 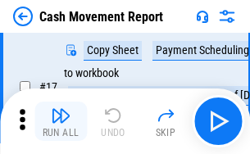 What do you see at coordinates (112, 51) in the screenshot?
I see `div: Copy Sheet` at bounding box center [112, 51].